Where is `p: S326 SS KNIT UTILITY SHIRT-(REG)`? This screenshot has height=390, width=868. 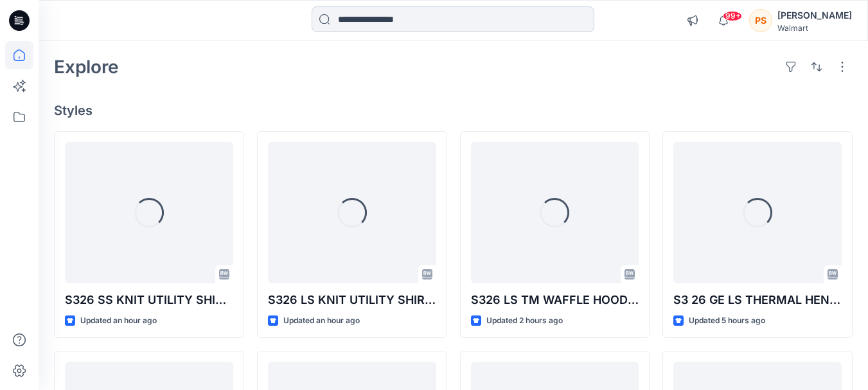
p: S326 SS KNIT UTILITY SHIRT-(REG) is located at coordinates (149, 300).